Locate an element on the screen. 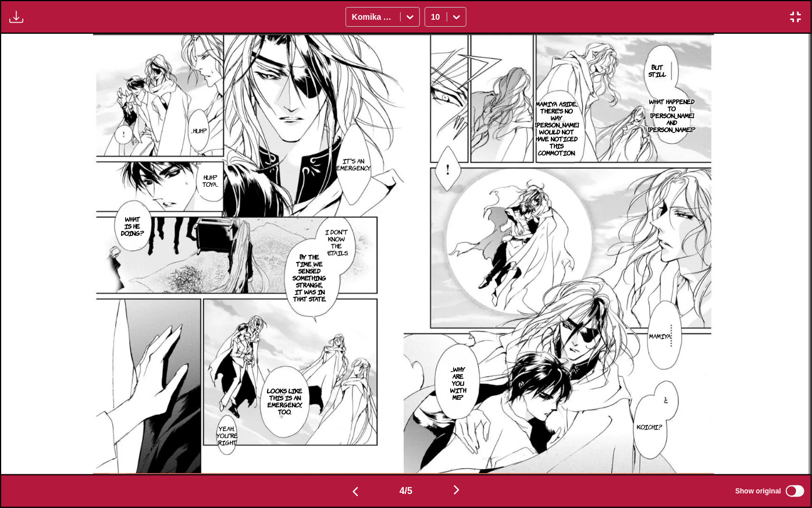 This screenshot has height=508, width=812. p: Koichi...? is located at coordinates (650, 426).